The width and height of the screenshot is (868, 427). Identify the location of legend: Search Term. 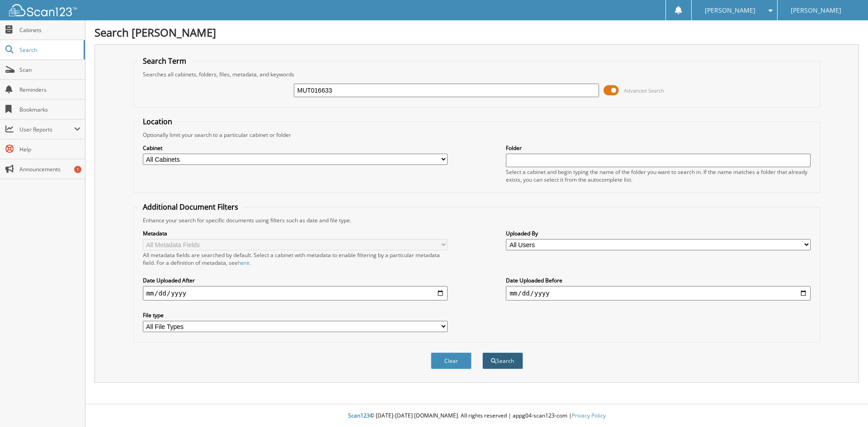
(165, 61).